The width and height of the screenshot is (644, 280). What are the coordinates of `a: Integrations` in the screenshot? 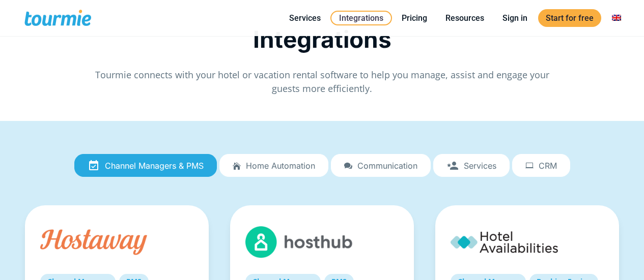 It's located at (361, 18).